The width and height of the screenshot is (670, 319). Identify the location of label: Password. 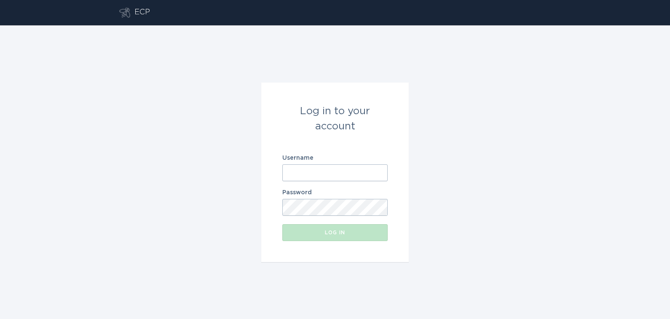
(335, 193).